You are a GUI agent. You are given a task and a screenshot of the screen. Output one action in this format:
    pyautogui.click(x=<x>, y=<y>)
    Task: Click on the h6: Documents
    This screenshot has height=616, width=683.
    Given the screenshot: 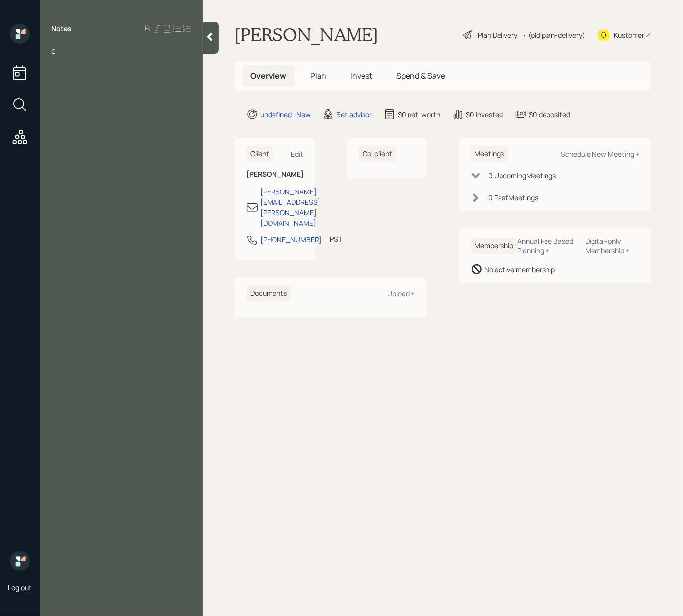 What is the action you would take?
    pyautogui.click(x=269, y=294)
    